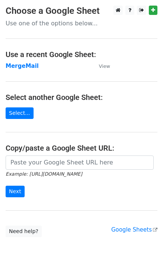 This screenshot has width=163, height=267. Describe the element at coordinates (15, 191) in the screenshot. I see `input: Next` at that location.